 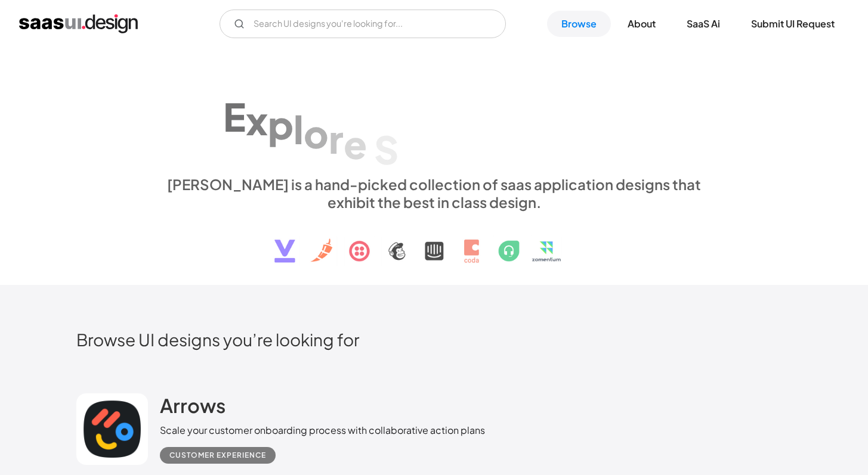 What do you see at coordinates (355, 143) in the screenshot?
I see `div: e` at bounding box center [355, 143].